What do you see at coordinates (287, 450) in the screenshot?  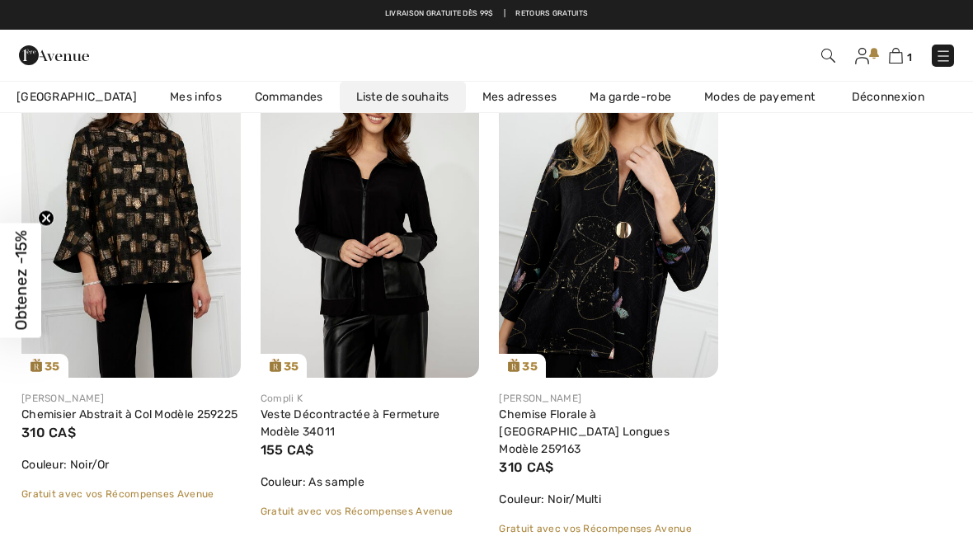 I see `span: 155 CA$` at bounding box center [287, 450].